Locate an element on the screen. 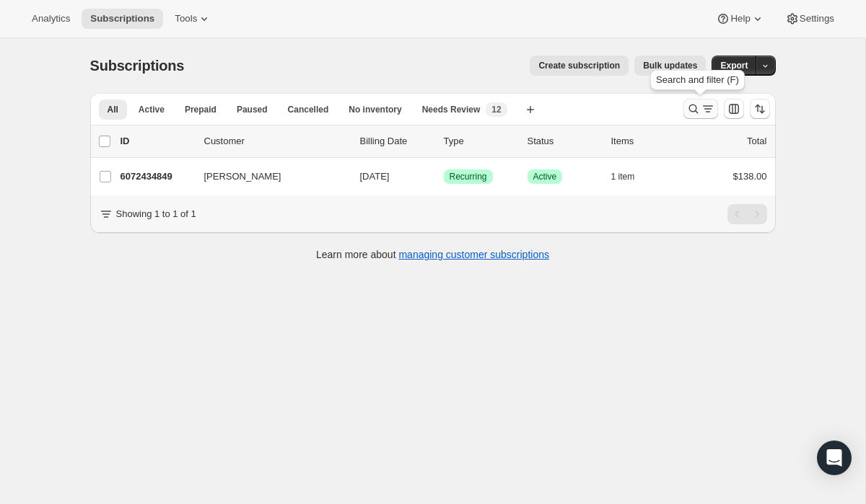  p: Showing 1 to 1 of 1 is located at coordinates (156, 214).